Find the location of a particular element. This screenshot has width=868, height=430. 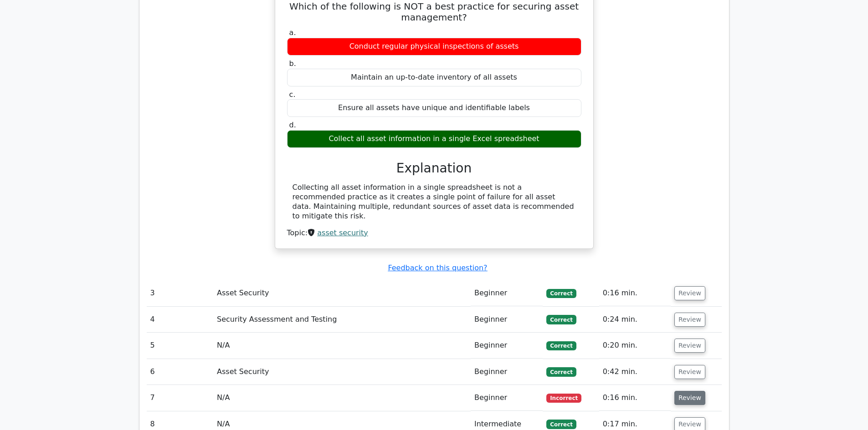

td: Security Assessment and Testing is located at coordinates (342, 320).